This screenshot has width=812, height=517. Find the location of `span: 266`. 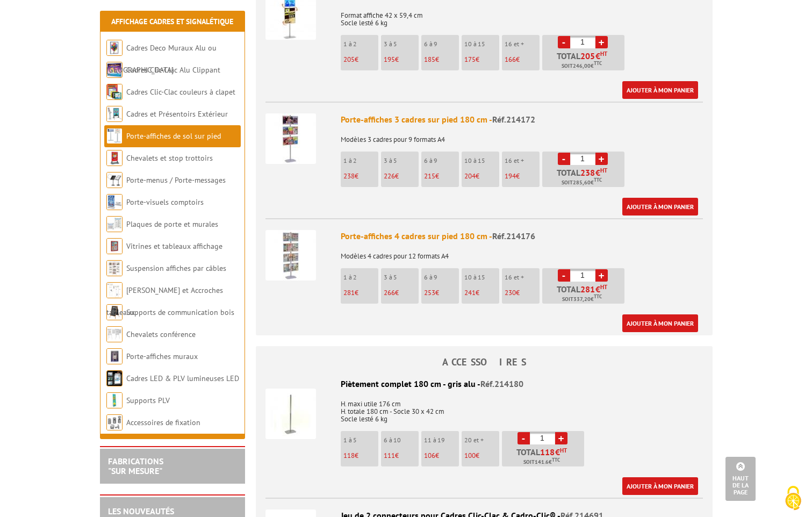

span: 266 is located at coordinates (389, 293).